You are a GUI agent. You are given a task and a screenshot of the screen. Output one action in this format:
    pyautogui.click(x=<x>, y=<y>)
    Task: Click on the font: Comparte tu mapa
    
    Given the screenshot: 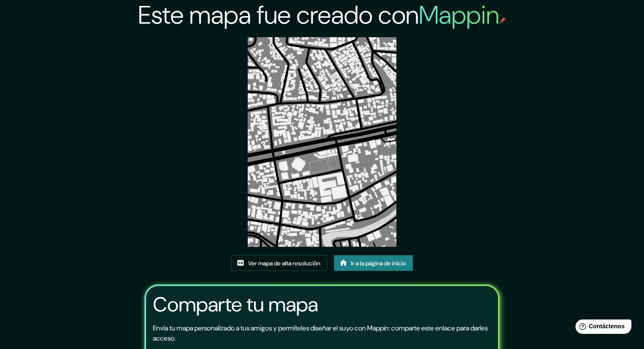 What is the action you would take?
    pyautogui.click(x=235, y=304)
    